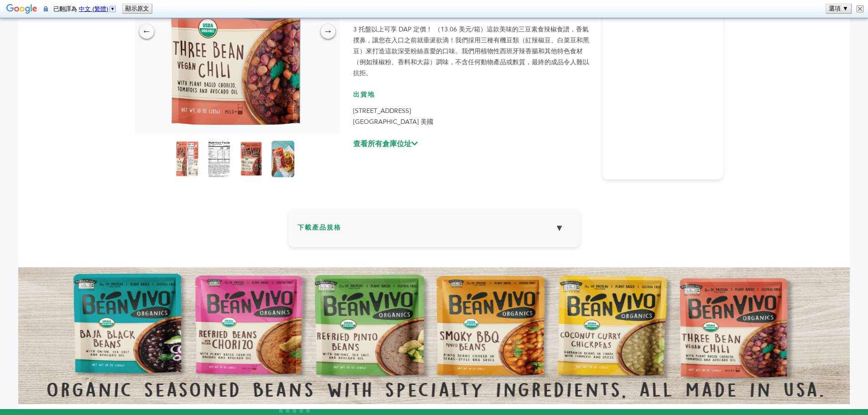 This screenshot has height=415, width=868. Describe the element at coordinates (94, 9) in the screenshot. I see `span: 中文 (繁體)` at that location.